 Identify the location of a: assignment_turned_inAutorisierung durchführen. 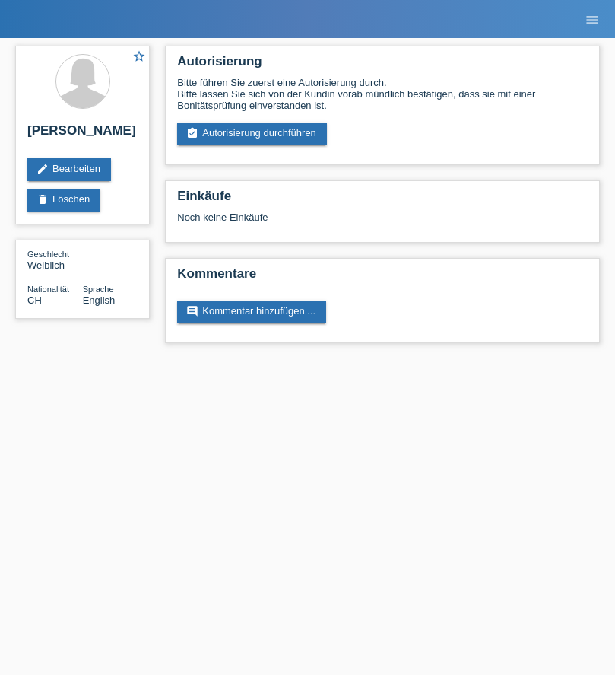
(252, 134).